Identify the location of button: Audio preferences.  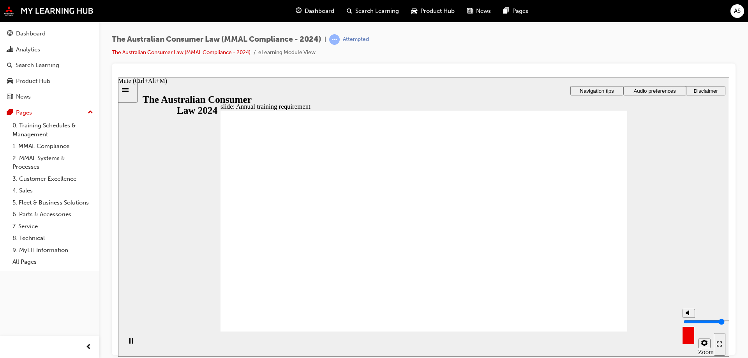
(536, 13).